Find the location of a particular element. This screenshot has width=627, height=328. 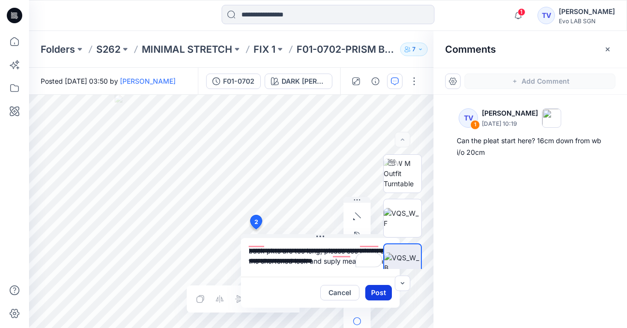

img: VQS_W_B is located at coordinates (403, 263).